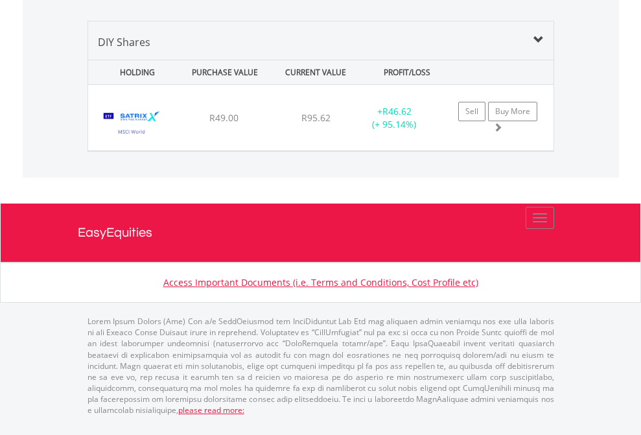  I want to click on div: PROFIT/LOSS, so click(407, 72).